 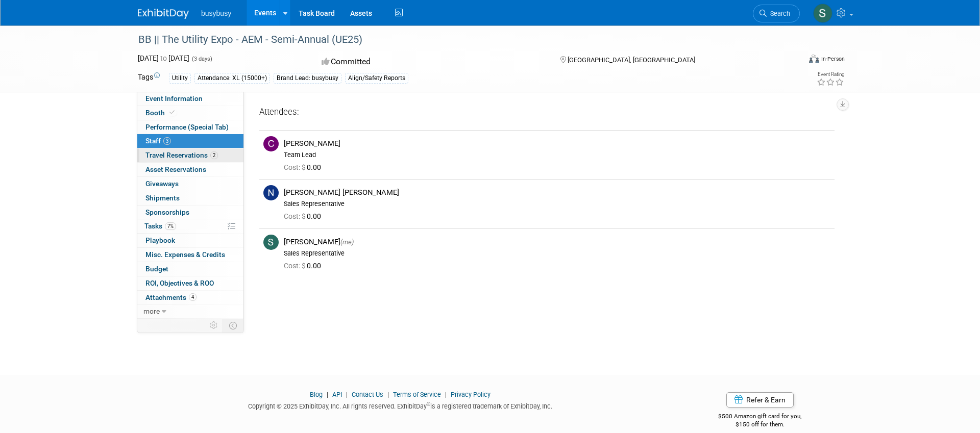 What do you see at coordinates (185, 254) in the screenshot?
I see `span: Misc. Expenses & Credits` at bounding box center [185, 254].